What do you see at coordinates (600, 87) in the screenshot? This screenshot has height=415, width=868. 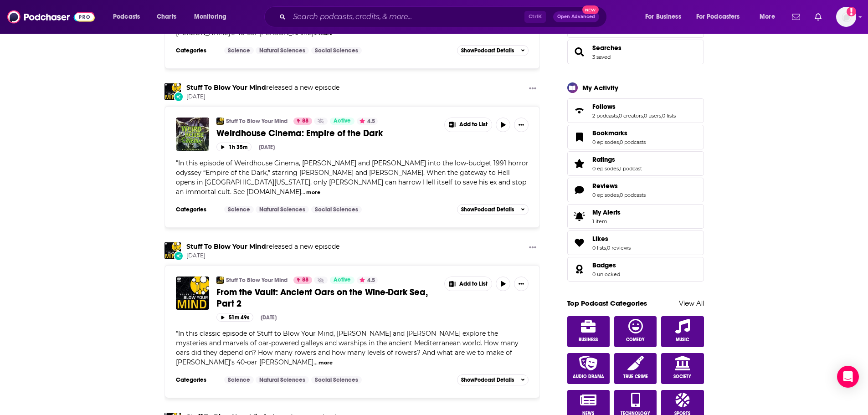 I see `div: My Activity` at bounding box center [600, 87].